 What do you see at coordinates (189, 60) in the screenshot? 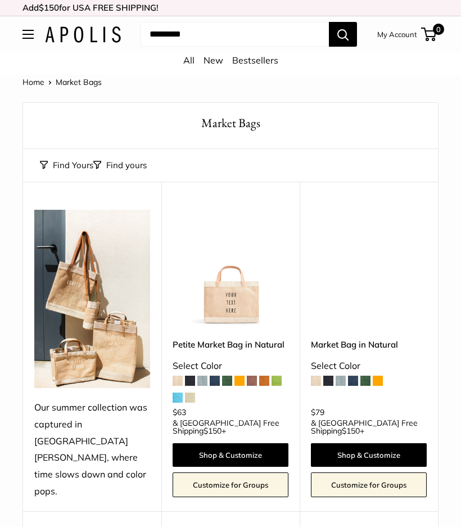
I see `a: All` at bounding box center [189, 60].